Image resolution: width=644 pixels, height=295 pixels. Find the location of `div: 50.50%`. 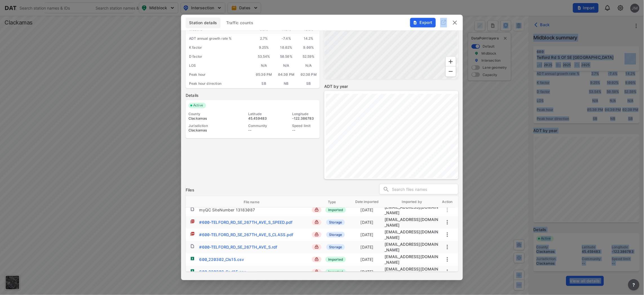

div: 50.50% is located at coordinates (286, 57).